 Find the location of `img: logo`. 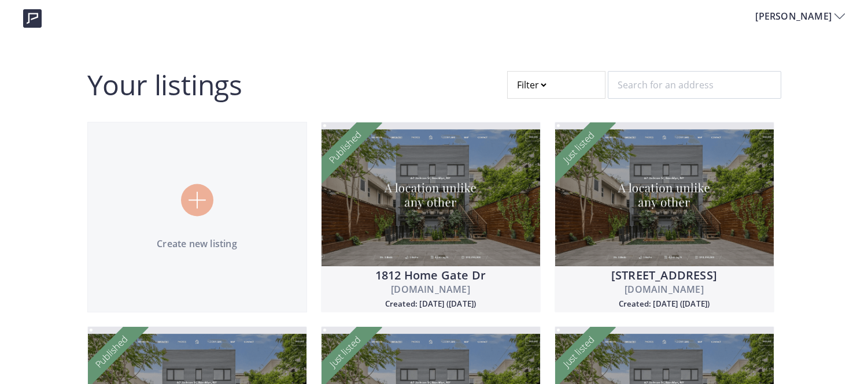

img: logo is located at coordinates (32, 18).